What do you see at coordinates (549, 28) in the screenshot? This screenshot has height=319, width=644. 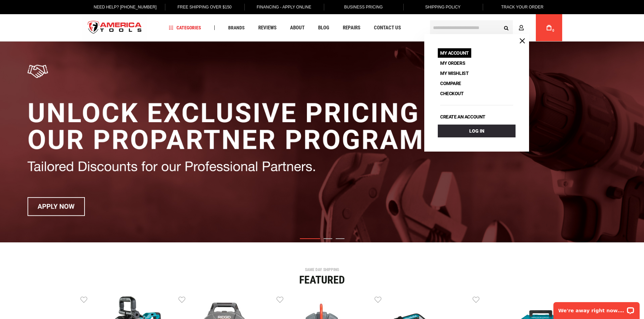 I see `a: 0` at bounding box center [549, 28].